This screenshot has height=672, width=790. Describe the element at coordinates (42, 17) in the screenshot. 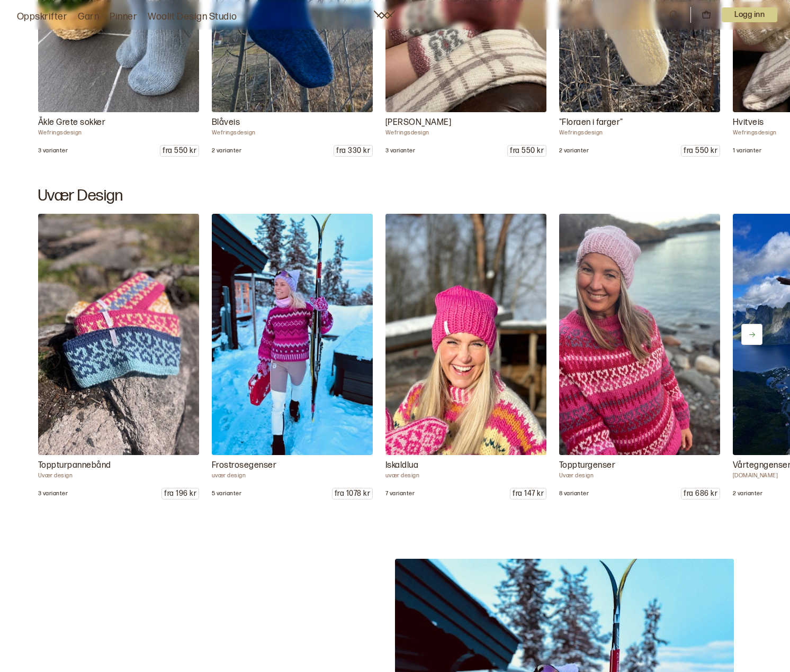

I see `a: Oppskrifter` at that location.